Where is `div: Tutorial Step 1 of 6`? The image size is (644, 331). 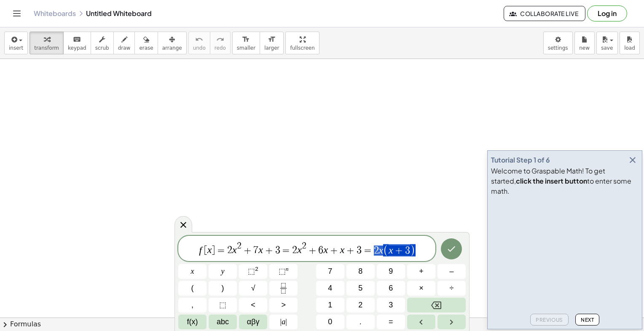 div: Tutorial Step 1 of 6 is located at coordinates (521, 160).